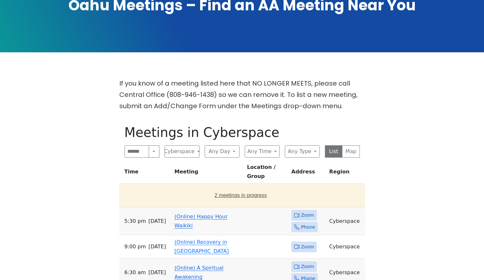  I want to click on th: Time, so click(145, 173).